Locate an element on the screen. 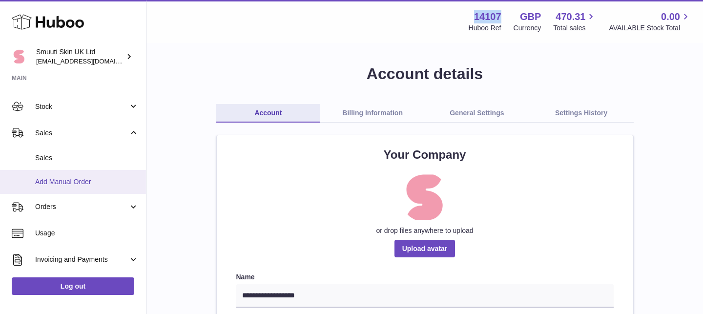 The width and height of the screenshot is (703, 314). img: tomi@beautyko.fi is located at coordinates (19, 57).